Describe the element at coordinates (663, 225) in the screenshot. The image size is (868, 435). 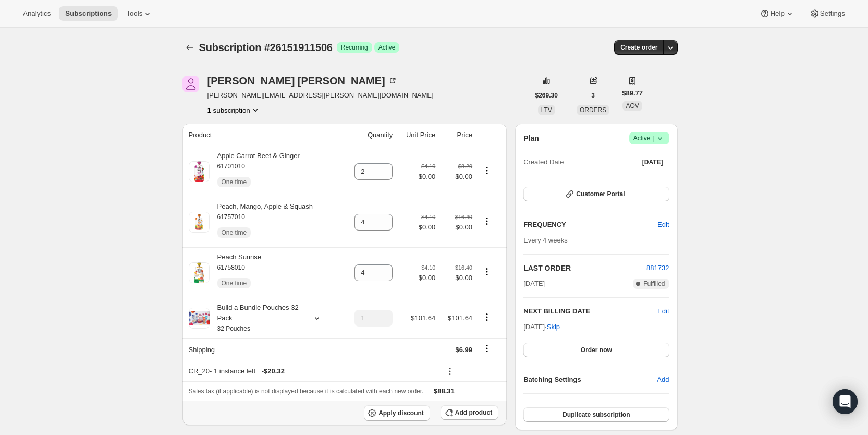
I see `span: Edit` at that location.